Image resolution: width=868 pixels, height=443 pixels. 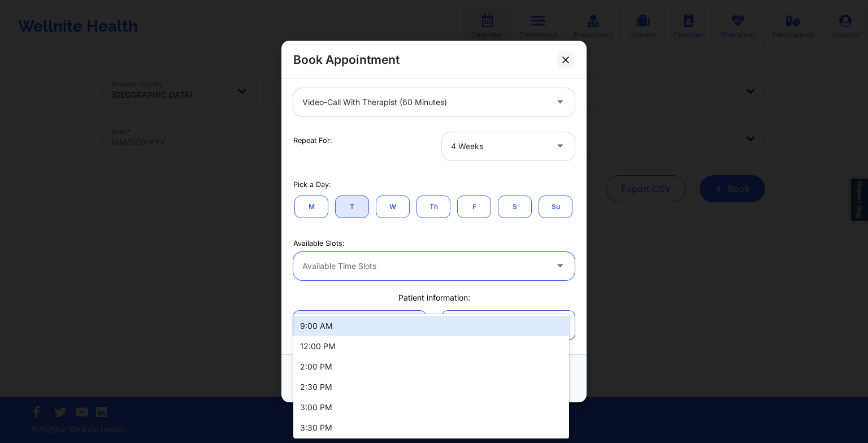 What do you see at coordinates (359, 325) in the screenshot?
I see `a: Registered Patient` at bounding box center [359, 325].